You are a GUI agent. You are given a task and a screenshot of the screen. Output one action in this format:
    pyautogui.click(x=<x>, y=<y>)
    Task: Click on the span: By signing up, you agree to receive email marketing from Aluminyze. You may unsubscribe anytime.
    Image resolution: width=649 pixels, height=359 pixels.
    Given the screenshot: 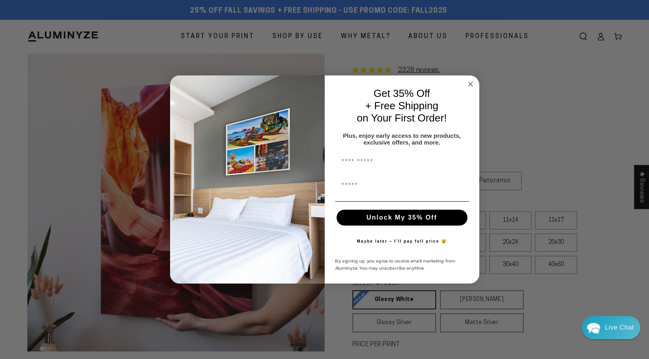 What is the action you would take?
    pyautogui.click(x=395, y=264)
    